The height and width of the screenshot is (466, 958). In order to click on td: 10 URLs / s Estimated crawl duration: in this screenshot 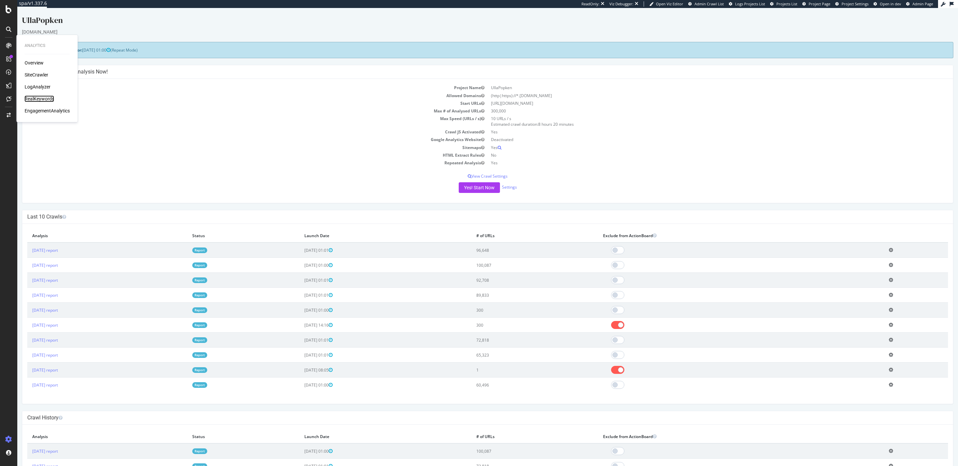, I will do `click(701, 113)`.